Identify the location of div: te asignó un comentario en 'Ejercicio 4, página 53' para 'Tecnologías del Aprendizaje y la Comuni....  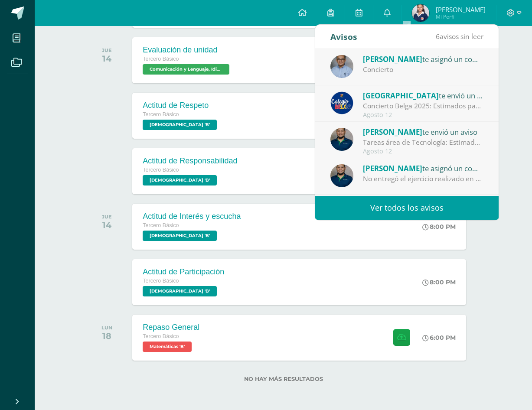
(423, 168).